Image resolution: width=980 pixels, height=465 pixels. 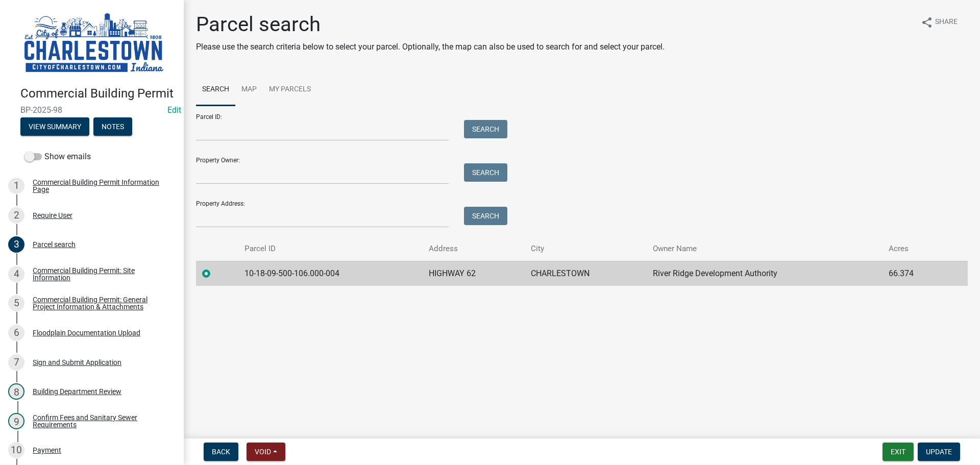 What do you see at coordinates (113, 127) in the screenshot?
I see `wm-modal-confirm: Notes` at bounding box center [113, 127].